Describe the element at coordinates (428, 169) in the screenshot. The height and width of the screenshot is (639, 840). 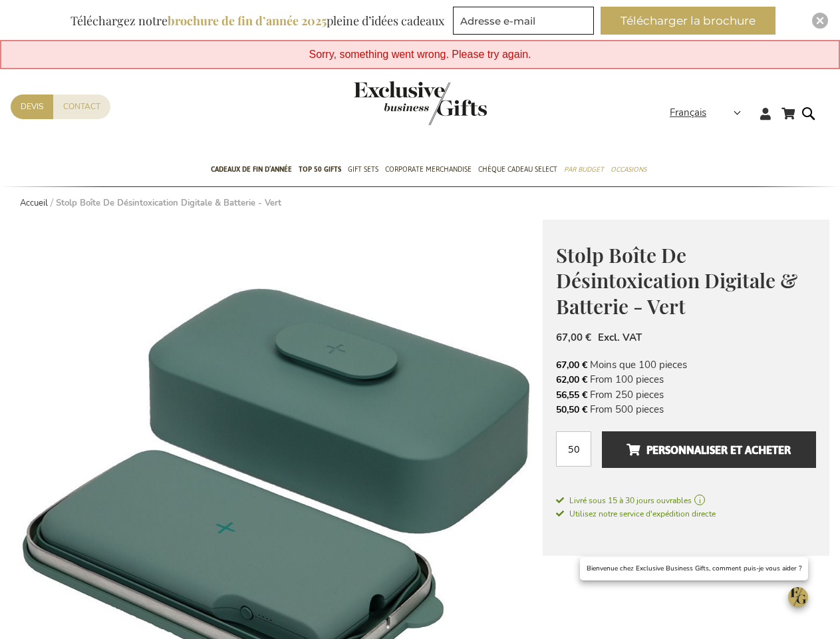
I see `span: Corporate Merchandise` at that location.